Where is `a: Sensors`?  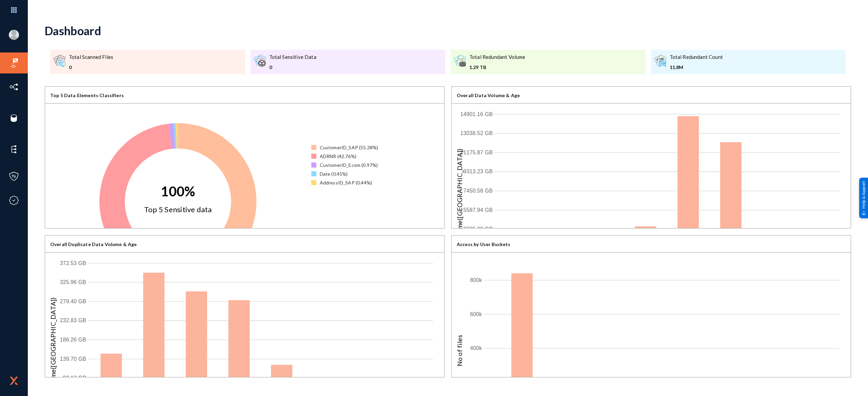
a: Sensors is located at coordinates (33, 118).